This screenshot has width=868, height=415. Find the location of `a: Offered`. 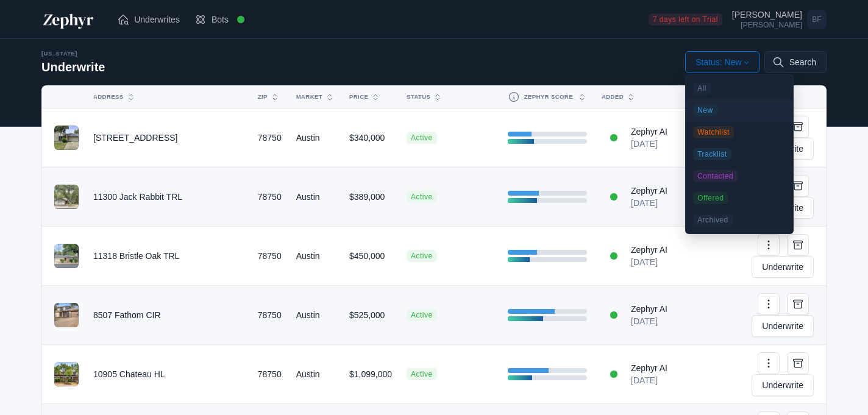

a: Offered is located at coordinates (740, 198).